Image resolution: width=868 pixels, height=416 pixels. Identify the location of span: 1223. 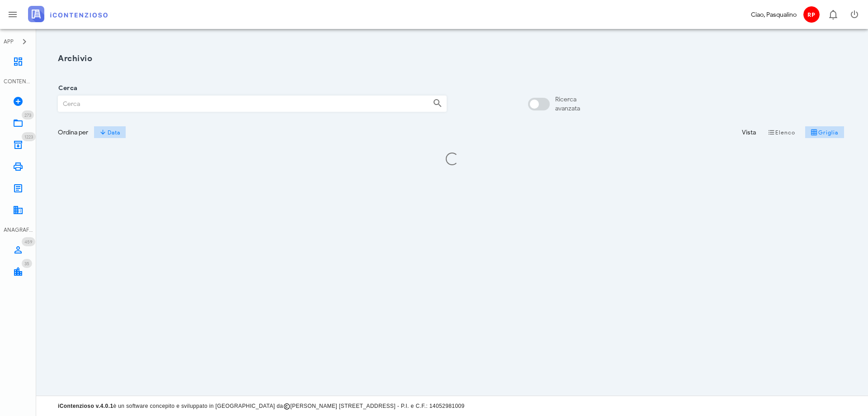
(29, 137).